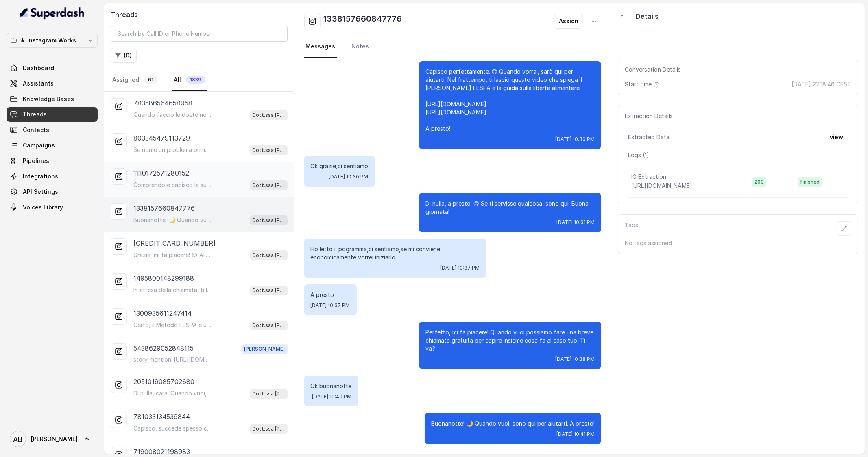 This screenshot has width=868, height=457. I want to click on span: Start time, so click(643, 84).